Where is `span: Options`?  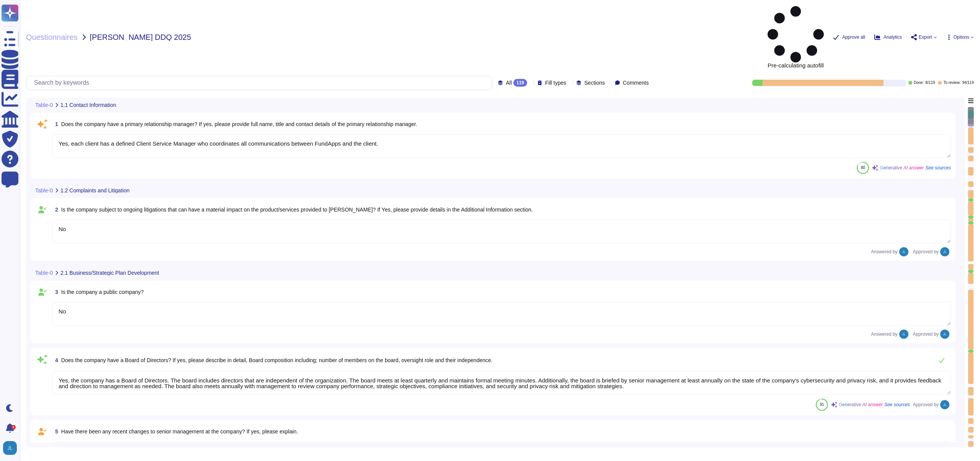
span: Options is located at coordinates (961, 37).